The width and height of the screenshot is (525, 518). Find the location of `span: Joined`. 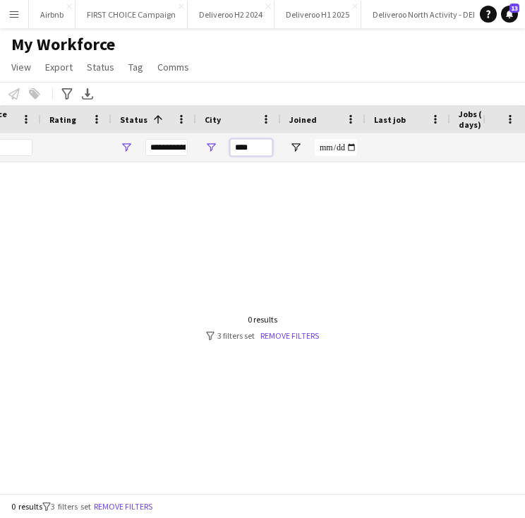

span: Joined is located at coordinates (303, 119).